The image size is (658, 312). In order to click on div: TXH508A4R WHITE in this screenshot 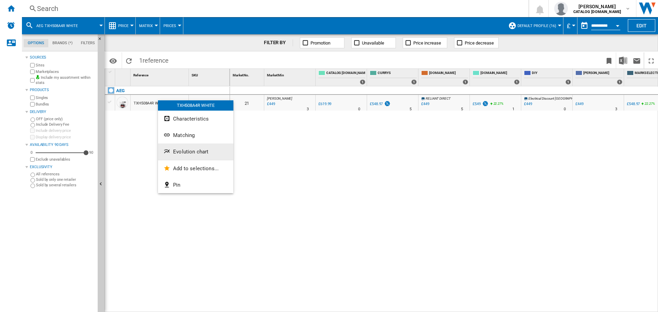, I will do `click(196, 106)`.